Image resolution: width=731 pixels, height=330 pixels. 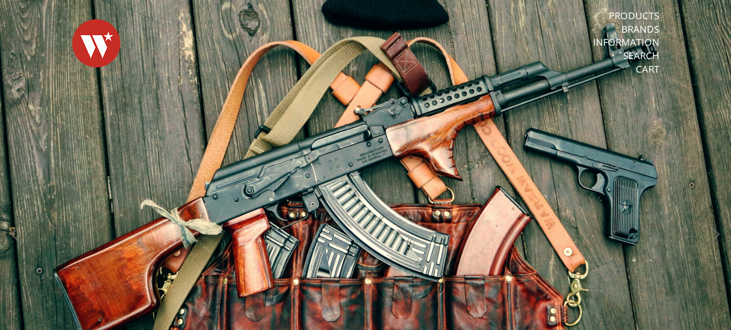 What do you see at coordinates (641, 56) in the screenshot?
I see `a: Search` at bounding box center [641, 56].